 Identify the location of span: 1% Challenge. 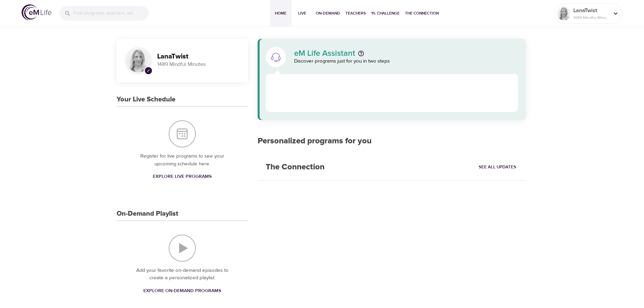
(385, 13).